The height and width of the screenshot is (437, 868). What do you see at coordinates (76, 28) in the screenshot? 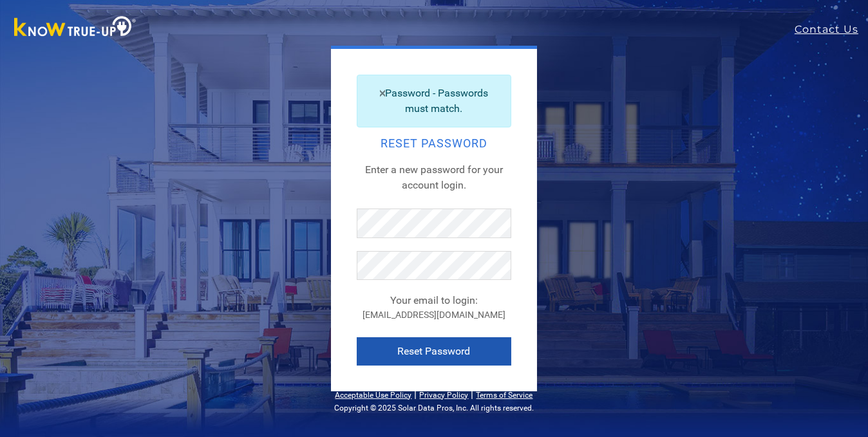
I see `img: Know True-Up` at bounding box center [76, 28].